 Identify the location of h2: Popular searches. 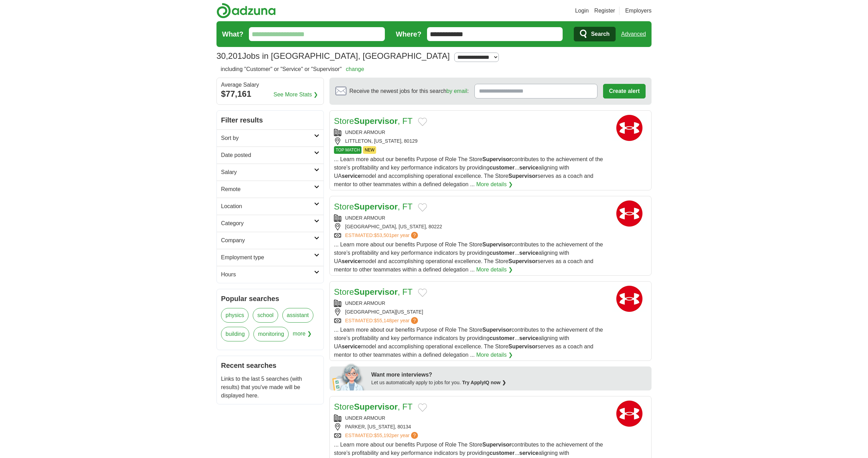
(270, 298).